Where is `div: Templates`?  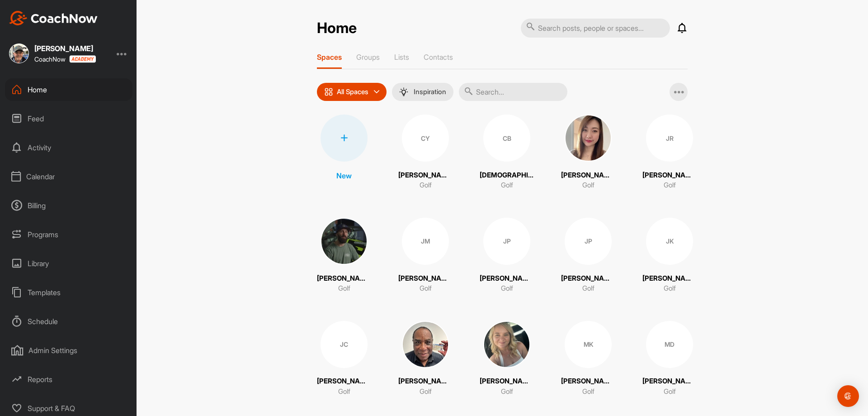 div: Templates is located at coordinates (69, 292).